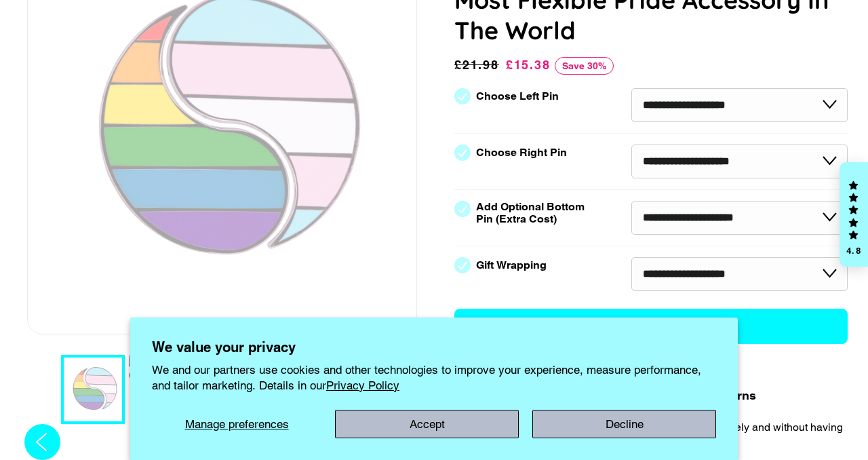  What do you see at coordinates (511, 265) in the screenshot?
I see `label: Gift Wrapping` at bounding box center [511, 265].